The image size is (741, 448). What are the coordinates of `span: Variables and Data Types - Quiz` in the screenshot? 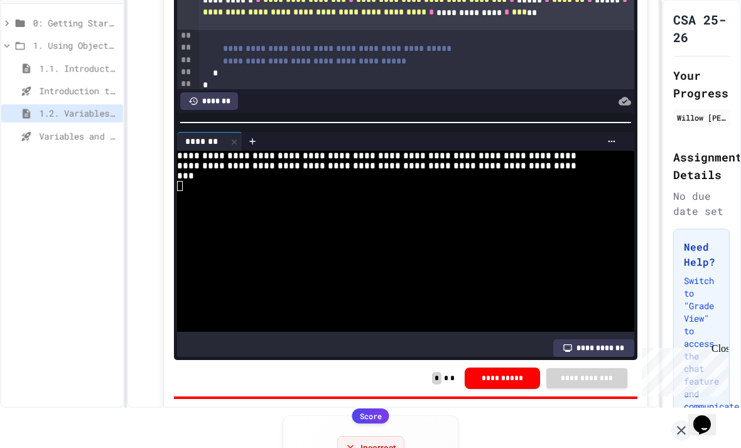 It's located at (78, 136).